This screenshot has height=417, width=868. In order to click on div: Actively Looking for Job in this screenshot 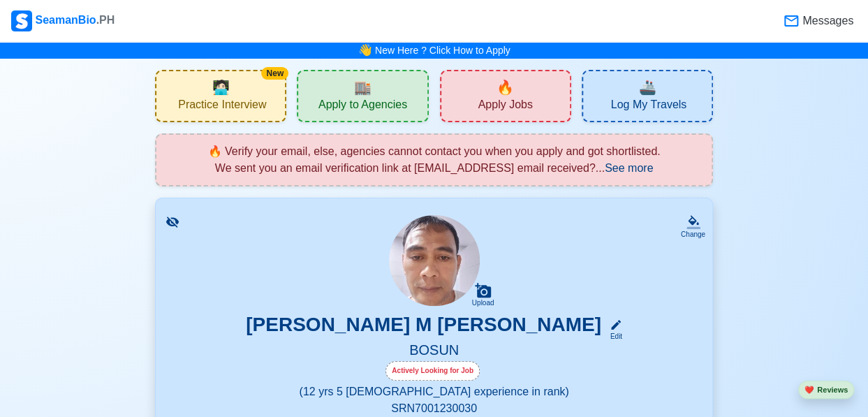, I will do `click(432, 370)`.